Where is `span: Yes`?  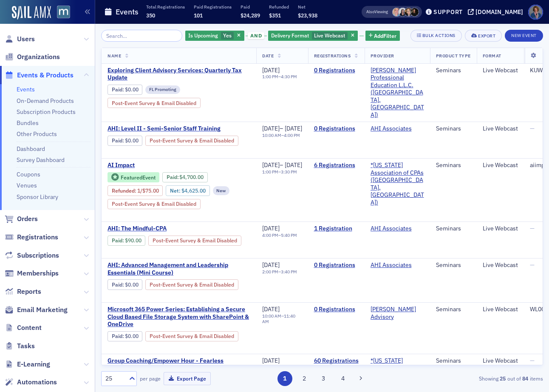
span: Yes is located at coordinates (227, 35).